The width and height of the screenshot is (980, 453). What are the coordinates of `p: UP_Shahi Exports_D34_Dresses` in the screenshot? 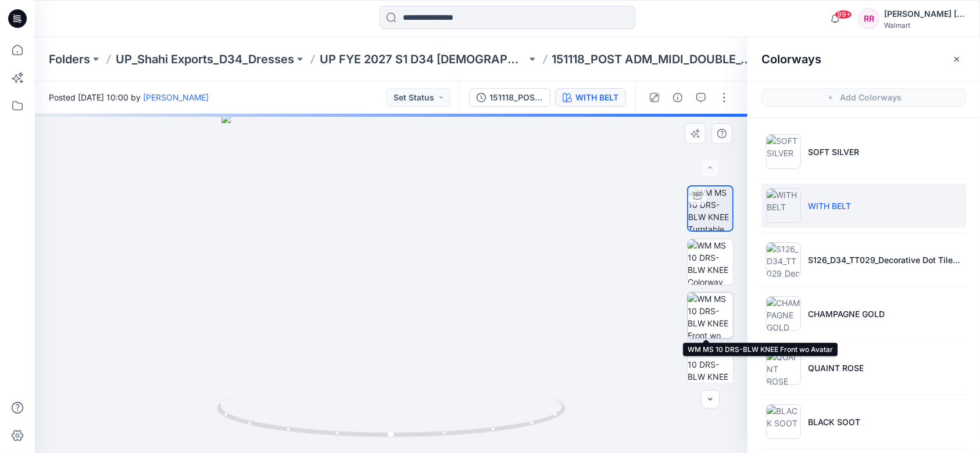 It's located at (204, 59).